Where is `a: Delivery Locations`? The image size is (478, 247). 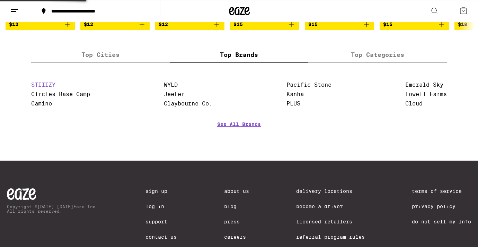
a: Delivery Locations is located at coordinates (330, 191).